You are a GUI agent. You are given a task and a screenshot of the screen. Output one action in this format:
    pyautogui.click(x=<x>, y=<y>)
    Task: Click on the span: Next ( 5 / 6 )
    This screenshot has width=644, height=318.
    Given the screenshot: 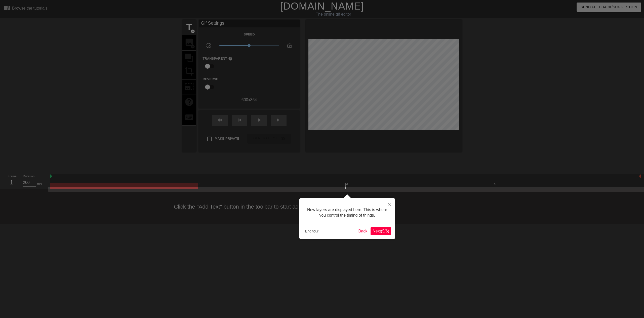 What is the action you would take?
    pyautogui.click(x=381, y=231)
    